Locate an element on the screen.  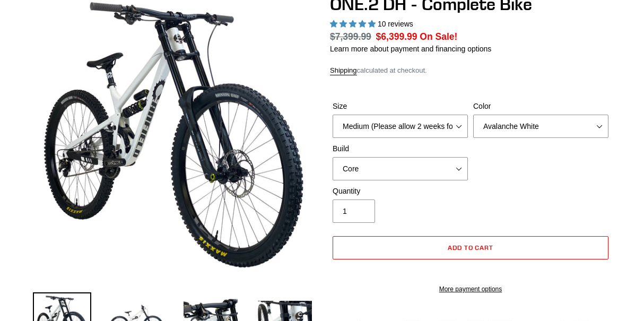
span: 10 reviews is located at coordinates (395, 24).